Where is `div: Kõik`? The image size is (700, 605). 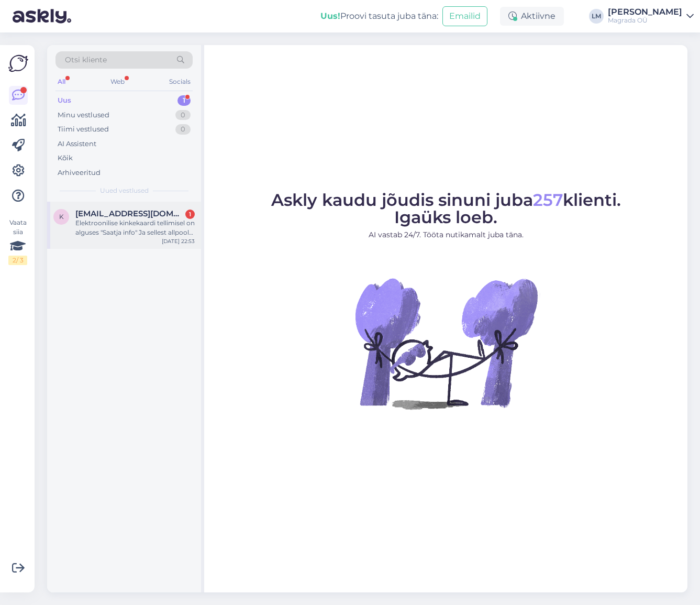 div: Kõik is located at coordinates (65, 158).